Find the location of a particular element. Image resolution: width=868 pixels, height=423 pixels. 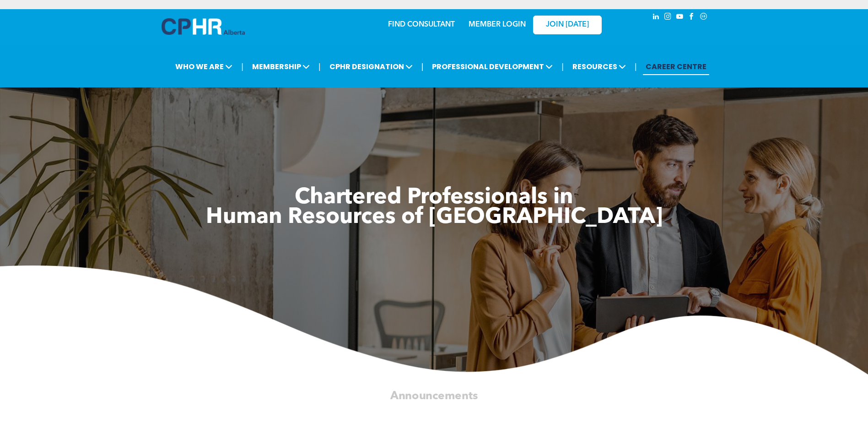

a: CAREER CENTRE is located at coordinates (675, 66).